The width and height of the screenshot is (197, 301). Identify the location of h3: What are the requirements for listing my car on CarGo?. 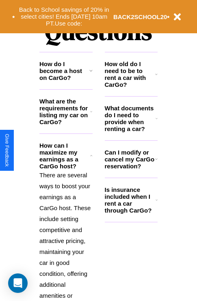
(65, 112).